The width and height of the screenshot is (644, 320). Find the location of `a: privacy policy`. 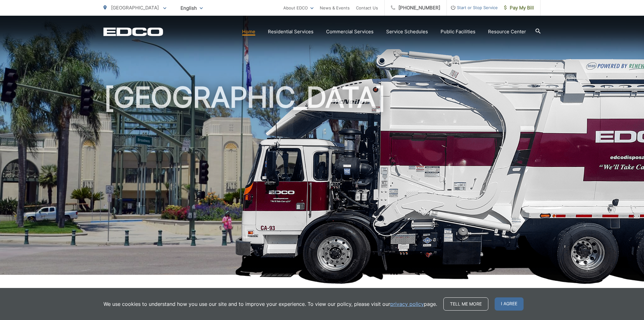

a: privacy policy is located at coordinates (407, 304).